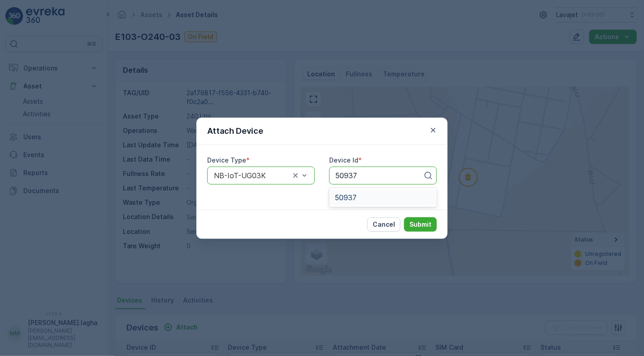 This screenshot has width=644, height=356. Describe the element at coordinates (420, 225) in the screenshot. I see `button: Submit` at that location.